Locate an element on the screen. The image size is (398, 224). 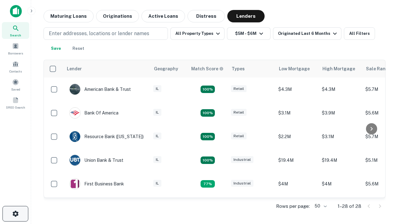
h6: Match Score is located at coordinates (207, 69).